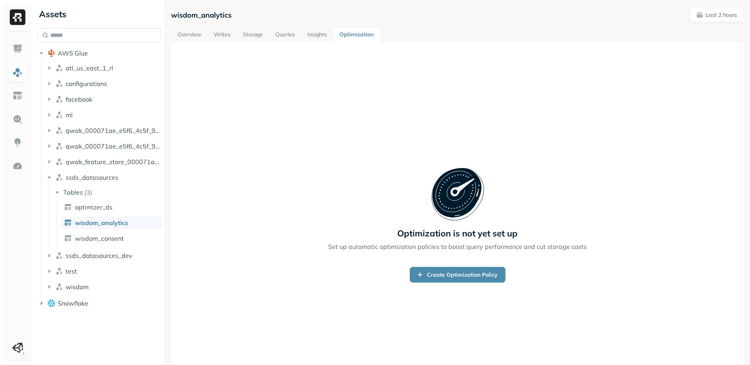 The width and height of the screenshot is (750, 365). What do you see at coordinates (18, 119) in the screenshot?
I see `img: Query Explorer` at bounding box center [18, 119].